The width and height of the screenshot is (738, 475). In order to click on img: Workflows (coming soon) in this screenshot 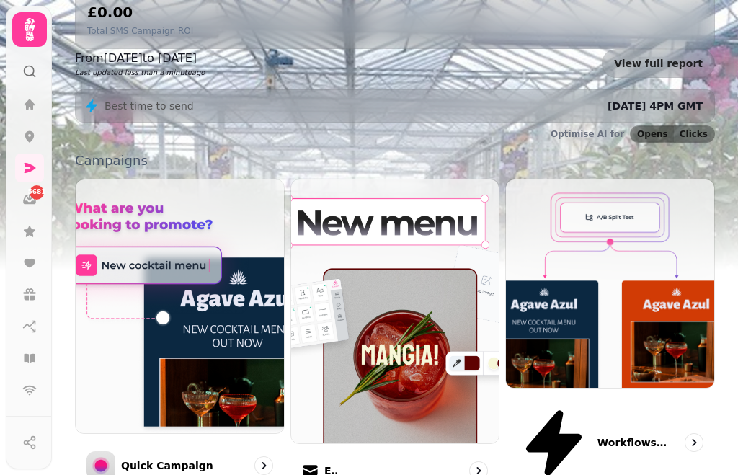, I will do `click(610, 283)`.